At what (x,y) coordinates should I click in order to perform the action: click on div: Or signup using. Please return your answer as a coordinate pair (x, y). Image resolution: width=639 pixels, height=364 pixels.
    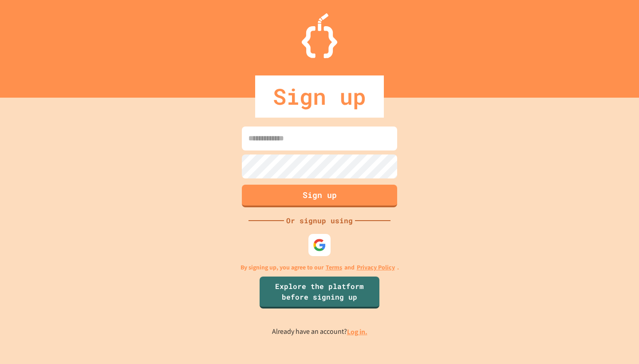
    Looking at the image, I should click on (320, 221).